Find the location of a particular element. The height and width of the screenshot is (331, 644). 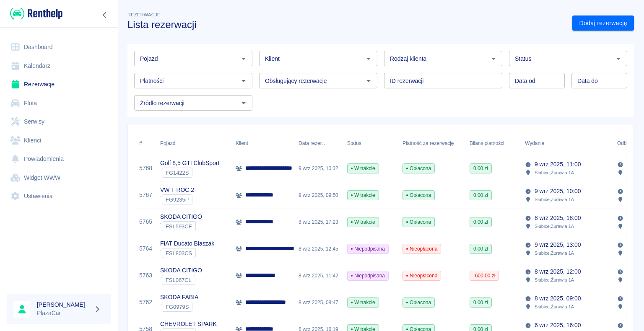

a: Serwisy is located at coordinates (59, 122).